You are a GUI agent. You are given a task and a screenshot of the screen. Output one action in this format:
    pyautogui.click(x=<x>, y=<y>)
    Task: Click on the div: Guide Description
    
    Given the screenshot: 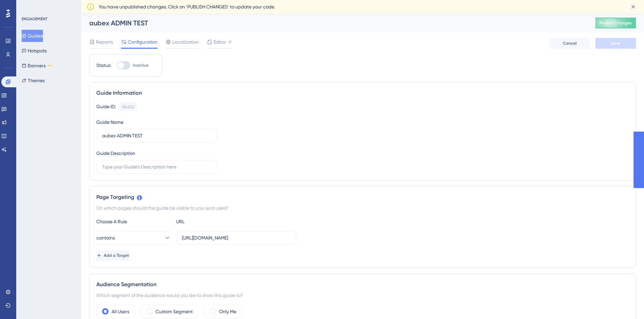 What is the action you would take?
    pyautogui.click(x=115, y=153)
    